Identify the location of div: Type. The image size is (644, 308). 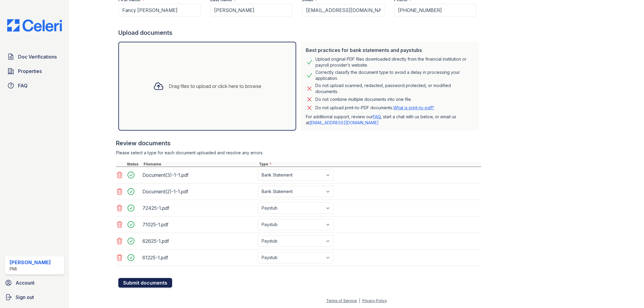
(370, 164).